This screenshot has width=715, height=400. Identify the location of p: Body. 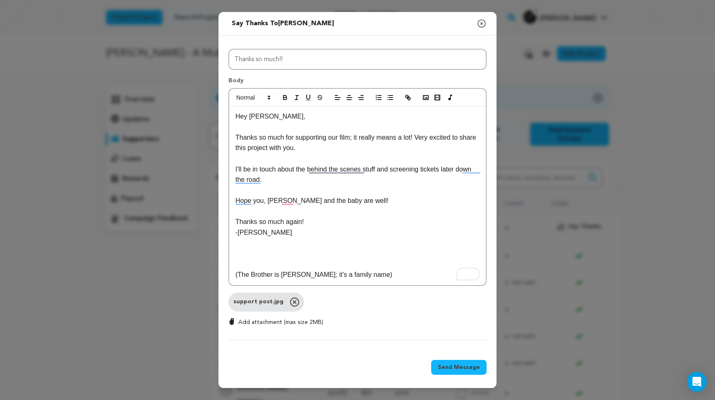
(357, 82).